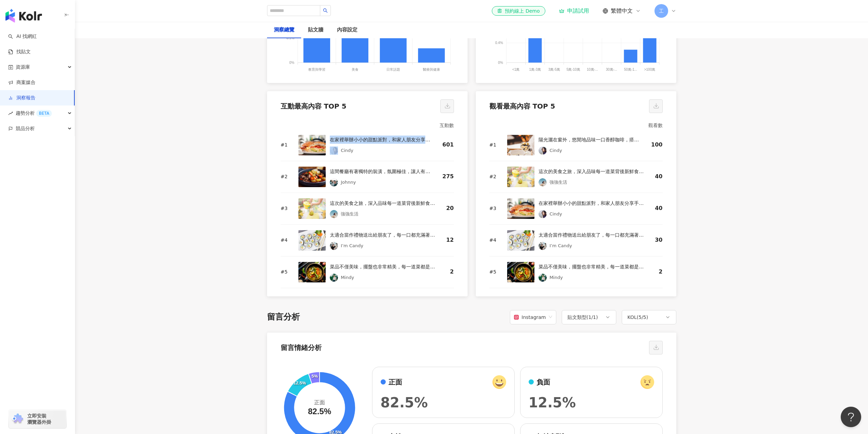 The width and height of the screenshot is (868, 434). Describe the element at coordinates (523, 106) in the screenshot. I see `div: 觀看最高內容 TOP 5` at that location.